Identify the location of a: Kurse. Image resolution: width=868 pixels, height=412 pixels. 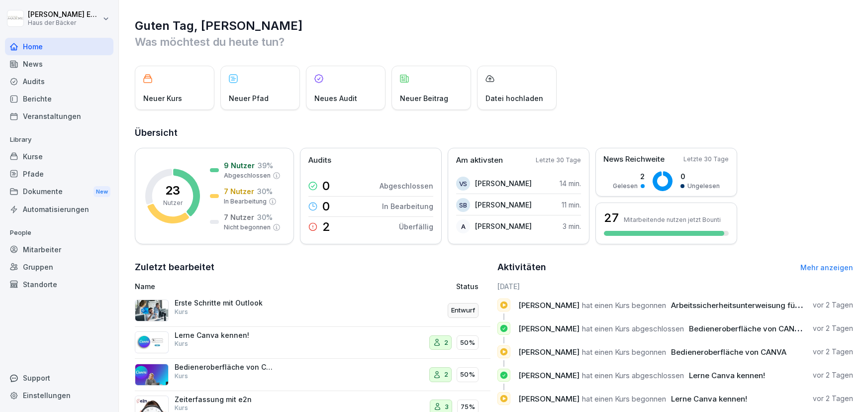
(59, 156).